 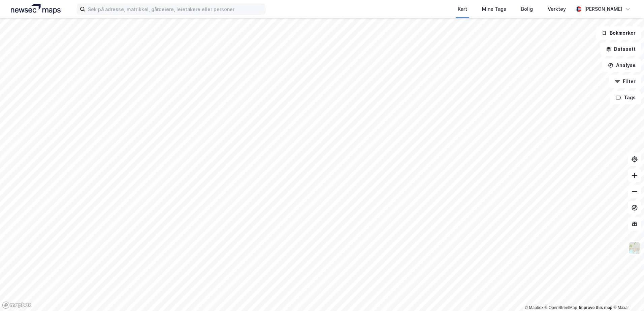 What do you see at coordinates (35, 9) in the screenshot?
I see `img: logo.a4113a55bc3d86da70a041830d287a7e.svg` at bounding box center [35, 9].